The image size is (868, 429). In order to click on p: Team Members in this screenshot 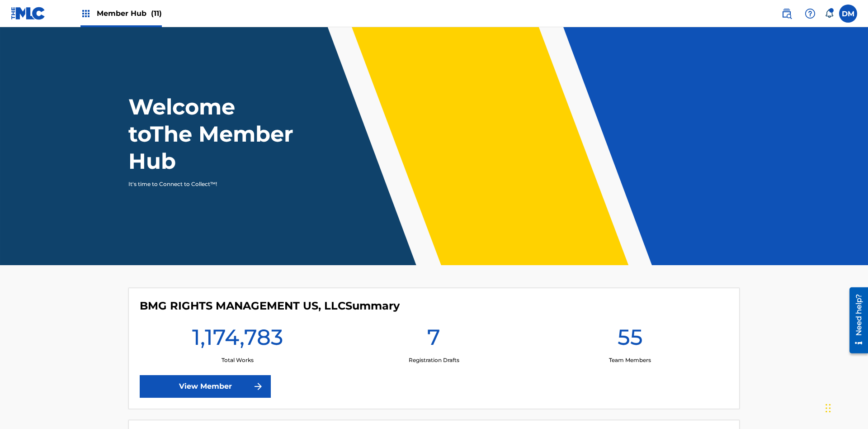, I will do `click(630, 361)`.